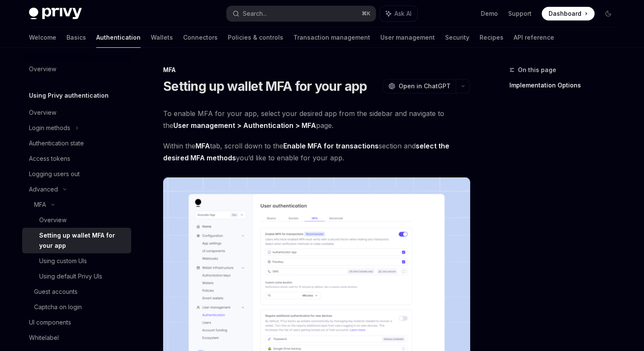 The image size is (644, 351). I want to click on a: API reference, so click(534, 38).